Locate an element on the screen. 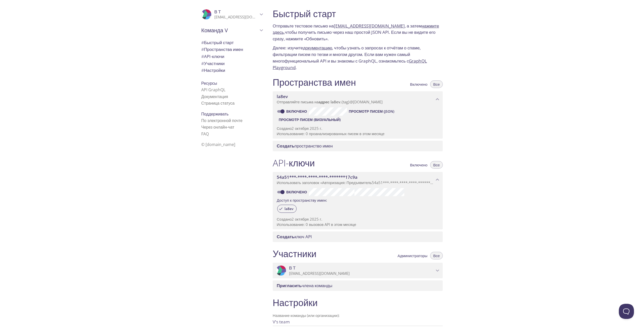  font: Использование: 0 проанализированных писем в этом месяце is located at coordinates (331, 133).